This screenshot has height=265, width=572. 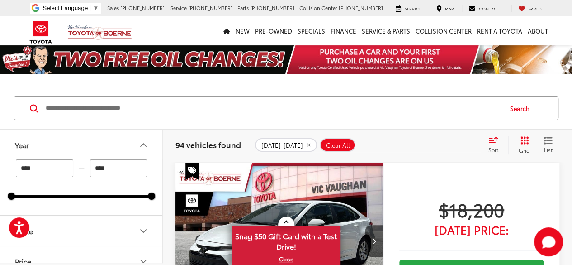 I want to click on span: List, so click(x=548, y=149).